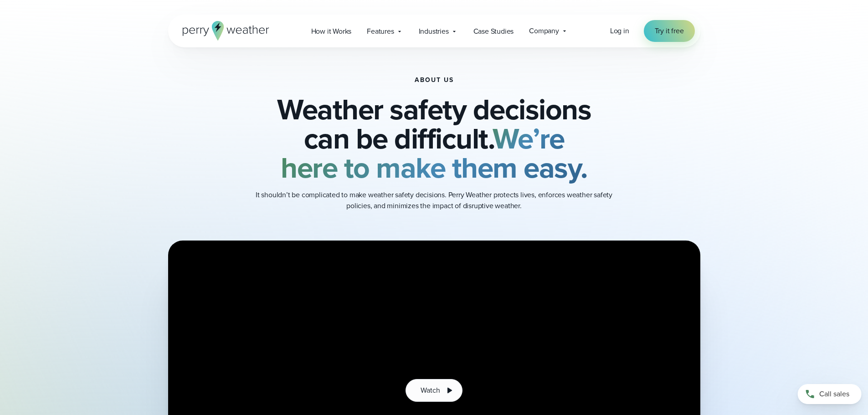 Image resolution: width=868 pixels, height=415 pixels. Describe the element at coordinates (331, 32) in the screenshot. I see `span: How it Works` at that location.